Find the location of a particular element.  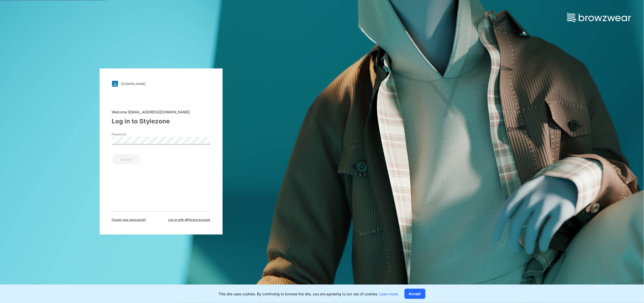

img: browzwear-logo.73288ffb.svg is located at coordinates (599, 18).